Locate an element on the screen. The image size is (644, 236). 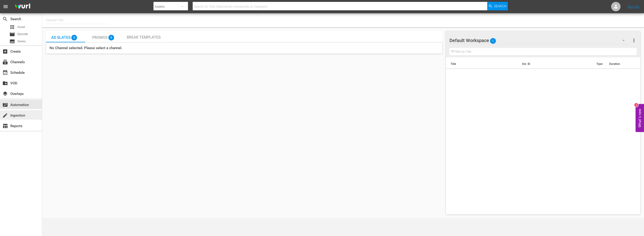
button: Open Feedback Widget is located at coordinates (640, 118).